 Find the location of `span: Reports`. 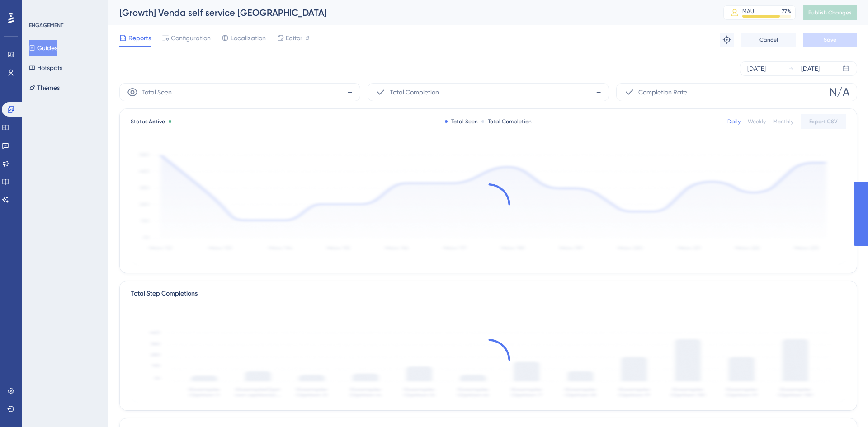

span: Reports is located at coordinates (139, 38).